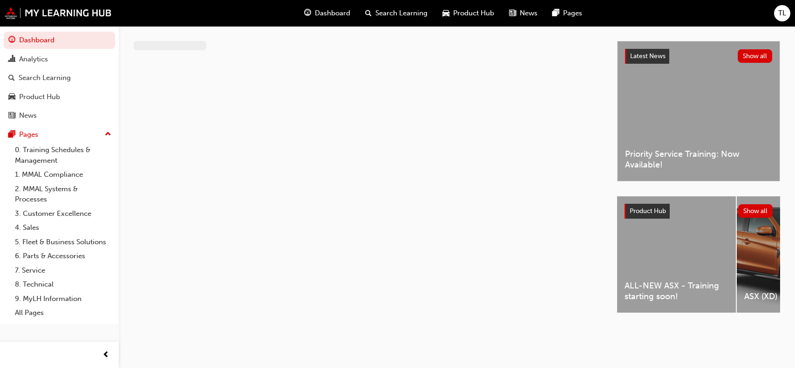  Describe the element at coordinates (699, 159) in the screenshot. I see `span: Priority Service Training: Now Available!` at that location.